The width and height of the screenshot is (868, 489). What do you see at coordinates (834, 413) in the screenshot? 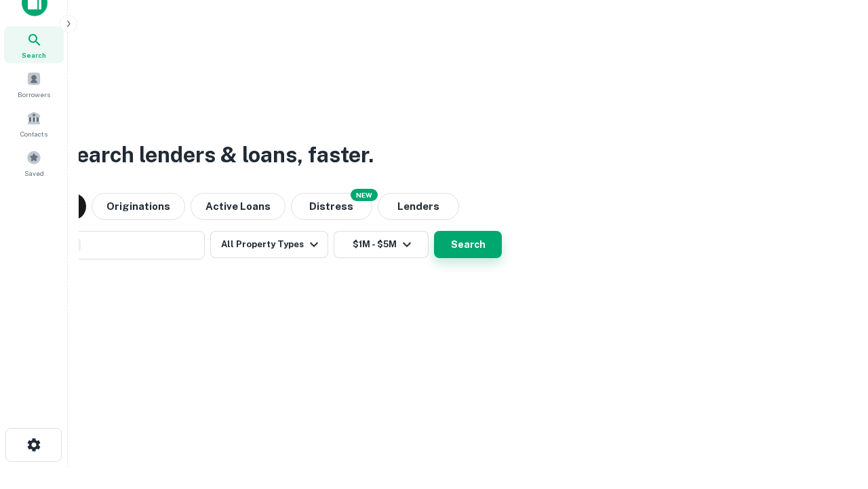
I see `div: Chat Widget` at bounding box center [834, 413].